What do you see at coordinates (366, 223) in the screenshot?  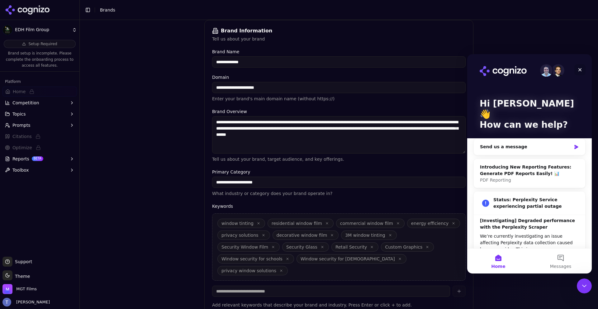 I see `span: commercial window film` at bounding box center [366, 223].